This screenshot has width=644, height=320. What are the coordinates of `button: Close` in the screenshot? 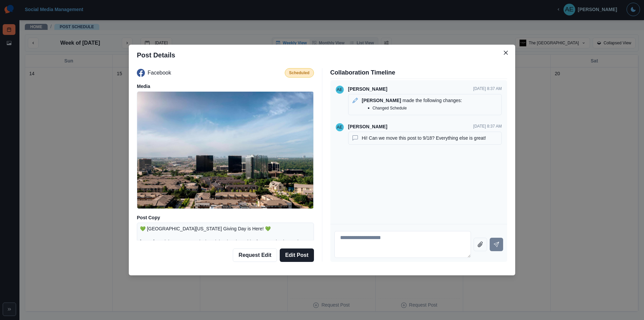 It's located at (506, 53).